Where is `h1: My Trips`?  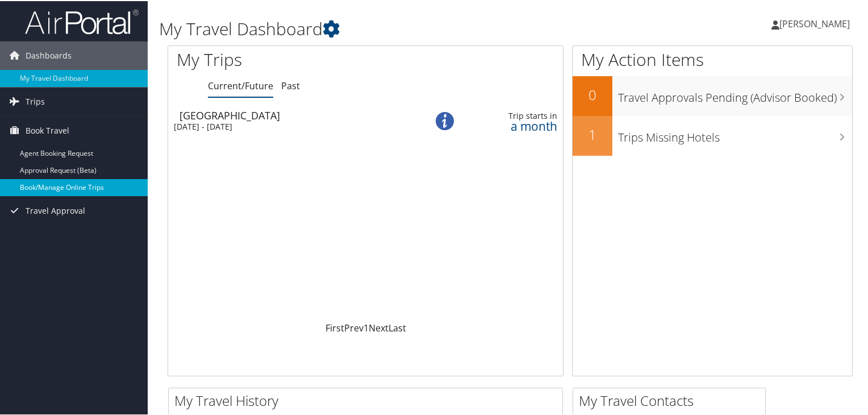
h1: My Trips is located at coordinates (283, 59).